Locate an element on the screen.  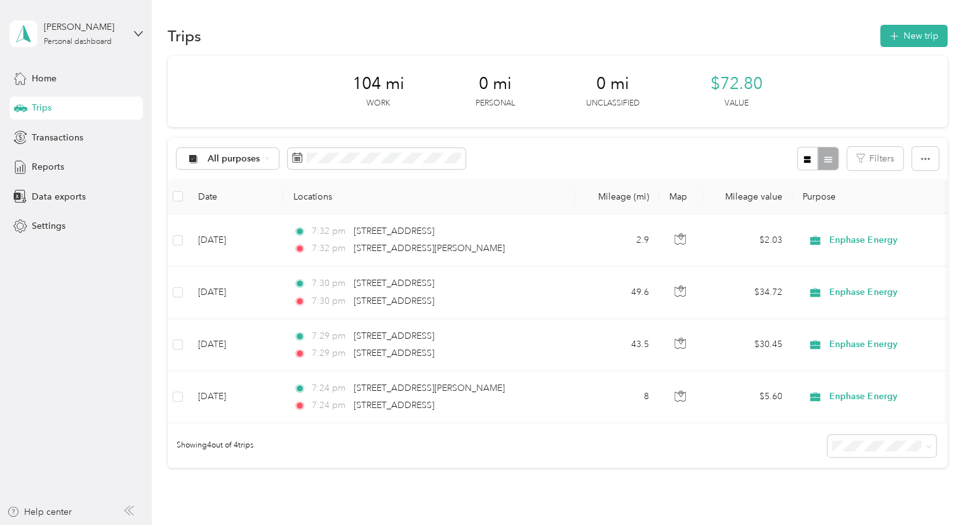
h1: Trips is located at coordinates (184, 36).